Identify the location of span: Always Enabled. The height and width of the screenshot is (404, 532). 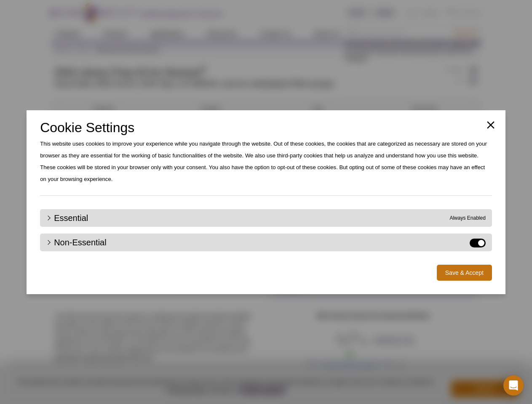
(467, 218).